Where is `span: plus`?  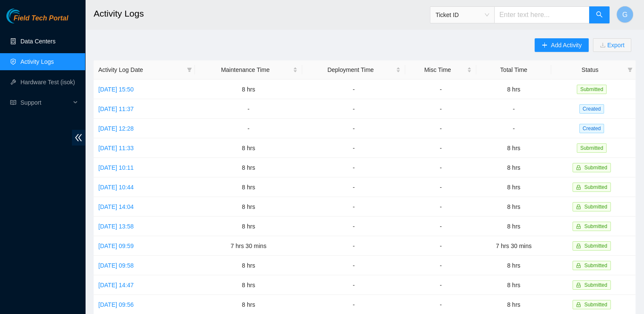 span: plus is located at coordinates (545, 46).